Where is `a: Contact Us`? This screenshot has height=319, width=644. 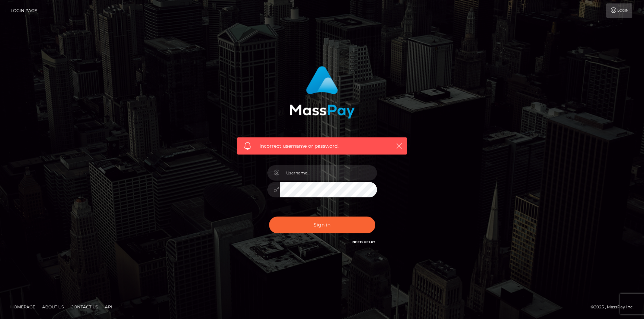 a: Contact Us is located at coordinates (84, 306).